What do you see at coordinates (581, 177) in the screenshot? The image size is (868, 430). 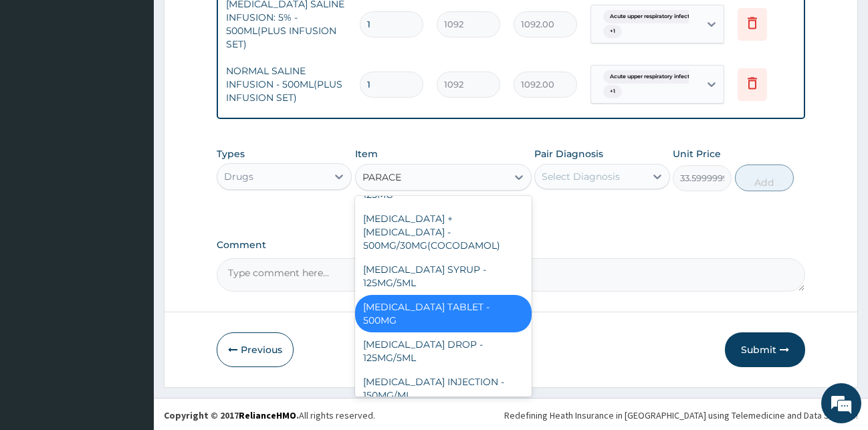 I see `div: Select Diagnosis` at bounding box center [581, 177].